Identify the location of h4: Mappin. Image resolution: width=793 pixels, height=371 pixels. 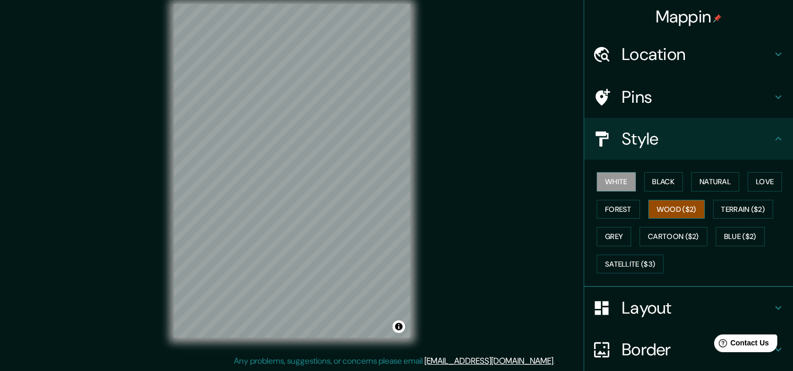
(688, 17).